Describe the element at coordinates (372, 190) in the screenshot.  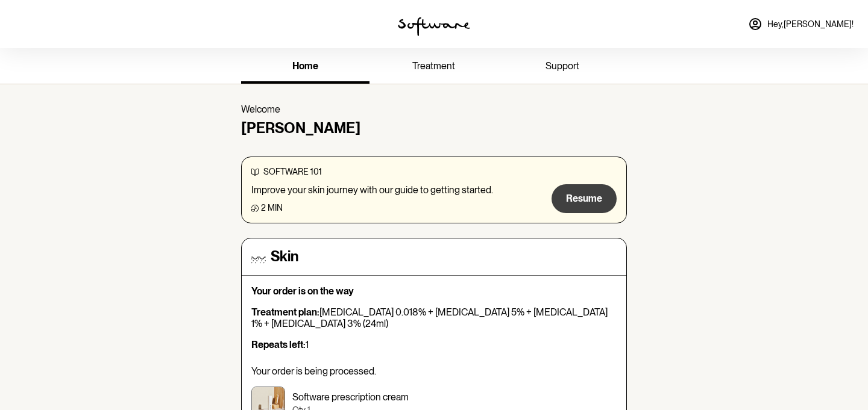
I see `p: Improve your skin journey with our guide to getting started.` at that location.